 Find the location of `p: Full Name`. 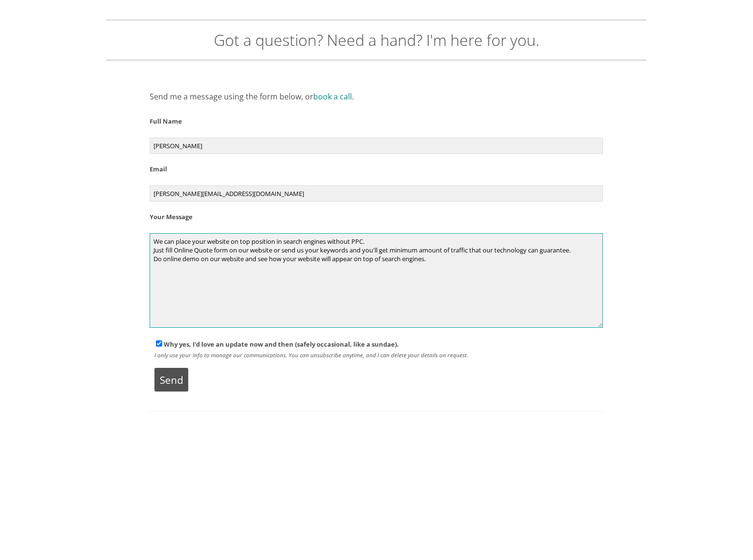

p: Full Name is located at coordinates (376, 121).